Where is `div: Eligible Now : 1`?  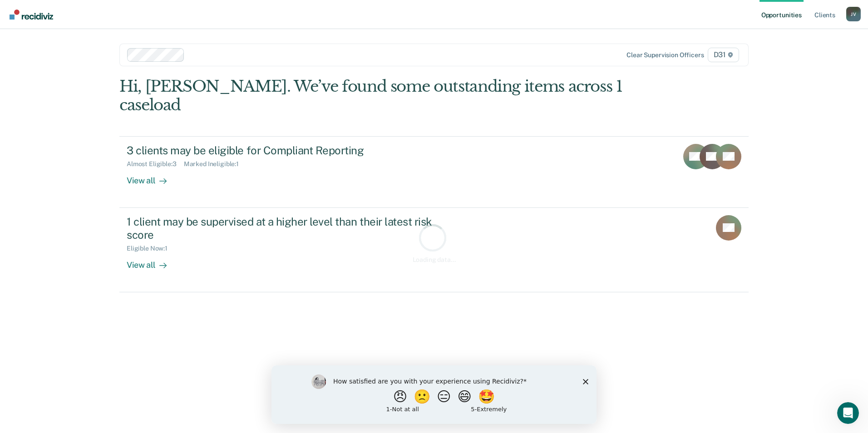
div: Eligible Now : 1 is located at coordinates (151, 248).